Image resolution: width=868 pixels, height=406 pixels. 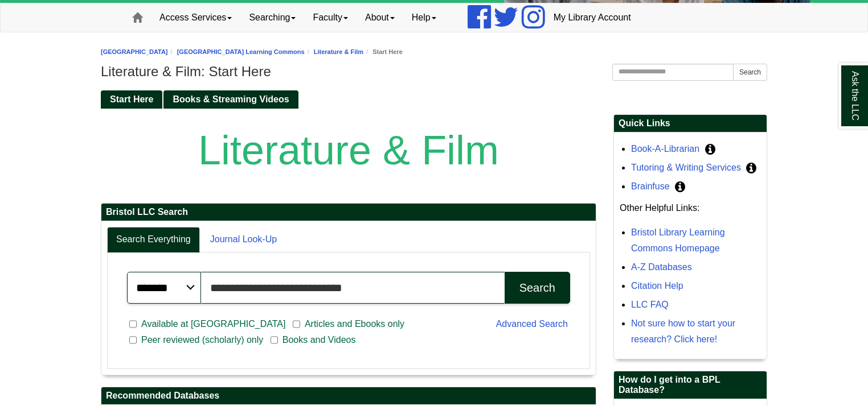 What do you see at coordinates (532, 324) in the screenshot?
I see `a: Advanced Search` at bounding box center [532, 324].